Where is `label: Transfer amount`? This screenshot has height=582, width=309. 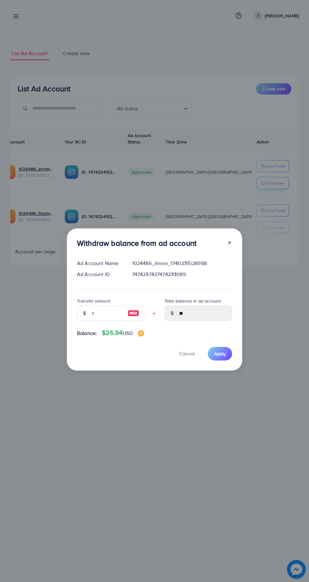 label: Transfer amount is located at coordinates (93, 301).